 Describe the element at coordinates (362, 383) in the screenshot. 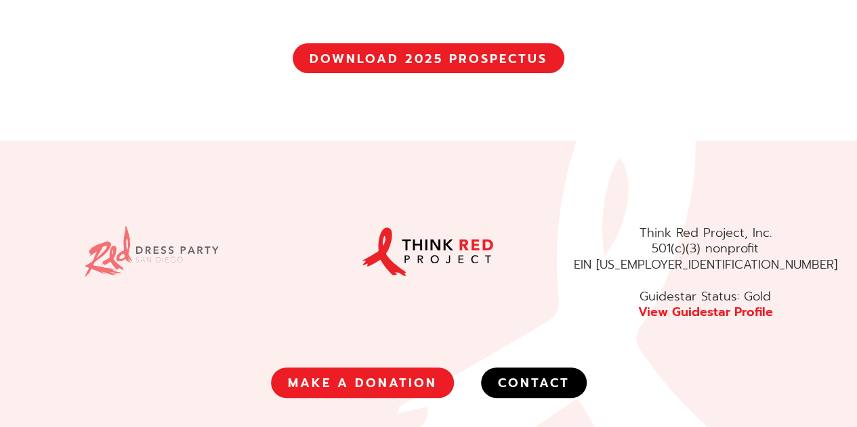

I see `a: MAKE A DONATION` at that location.